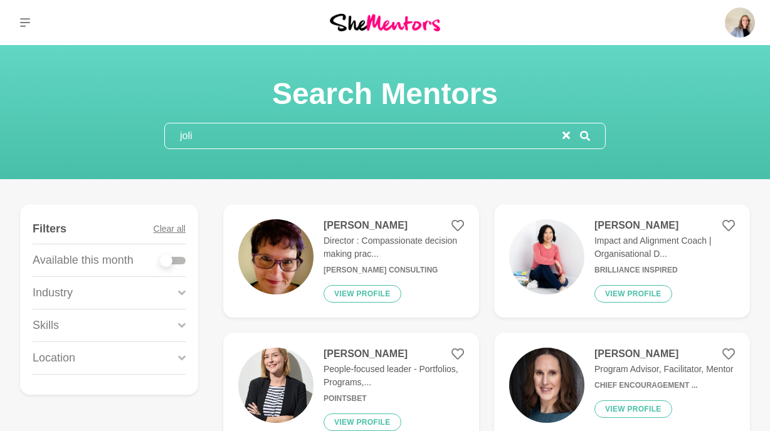 Image resolution: width=770 pixels, height=431 pixels. I want to click on img: 95291fc662e09ad643cdad74b9d2de131fb78515-1667x2500.jpg, so click(276, 386).